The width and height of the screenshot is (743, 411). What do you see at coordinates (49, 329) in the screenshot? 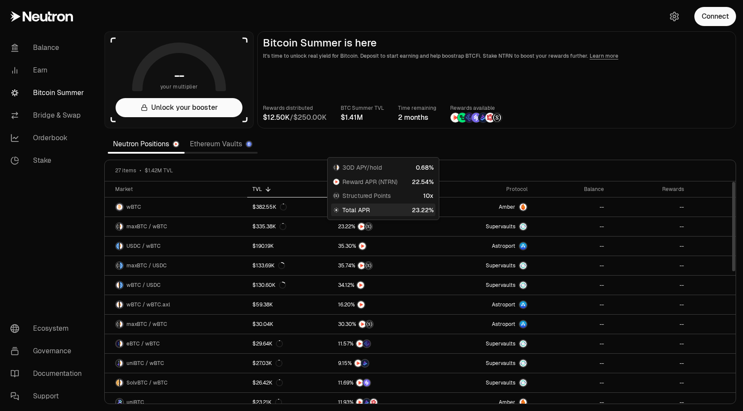
I see `a: Ecosystem` at bounding box center [49, 329].